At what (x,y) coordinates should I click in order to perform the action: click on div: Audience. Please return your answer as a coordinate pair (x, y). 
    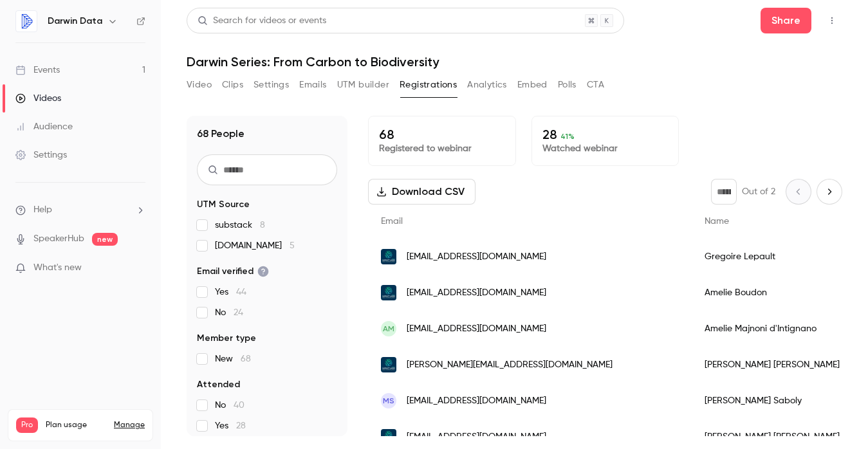
    Looking at the image, I should click on (44, 127).